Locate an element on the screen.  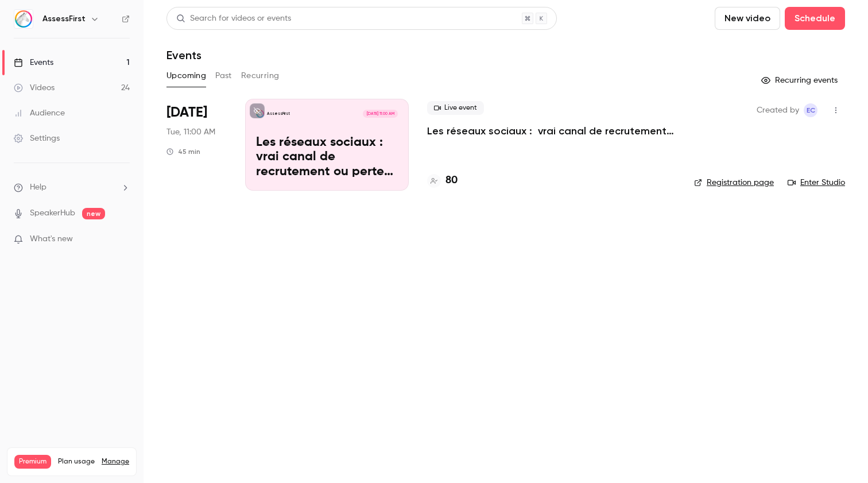
button: New video is located at coordinates (748, 19).